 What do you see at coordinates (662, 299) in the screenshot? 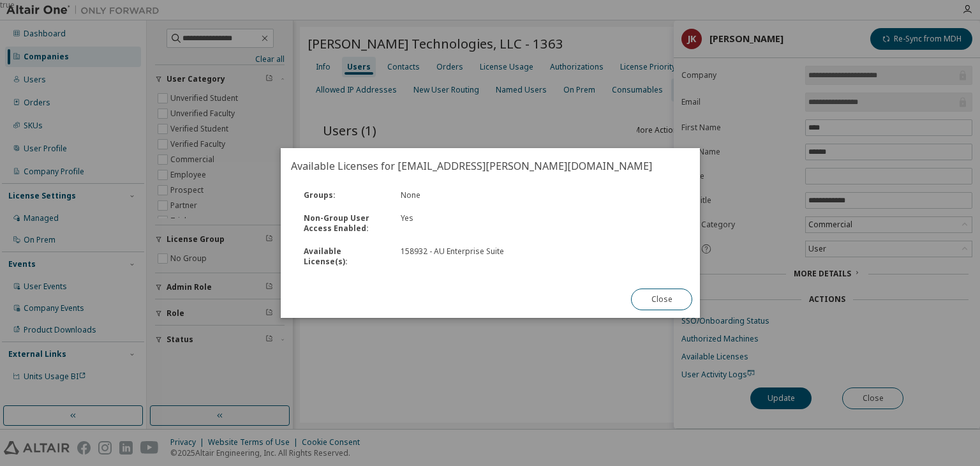
I see `button: Close` at bounding box center [662, 299].